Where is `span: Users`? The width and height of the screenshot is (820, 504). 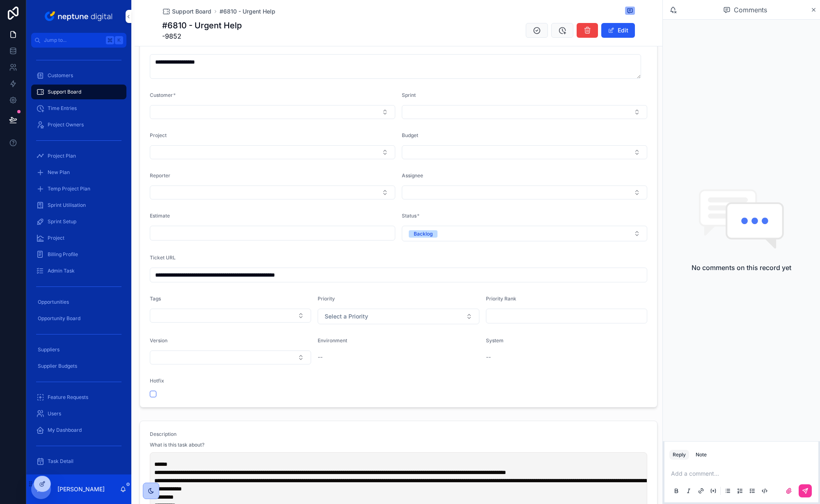 span: Users is located at coordinates (54, 413).